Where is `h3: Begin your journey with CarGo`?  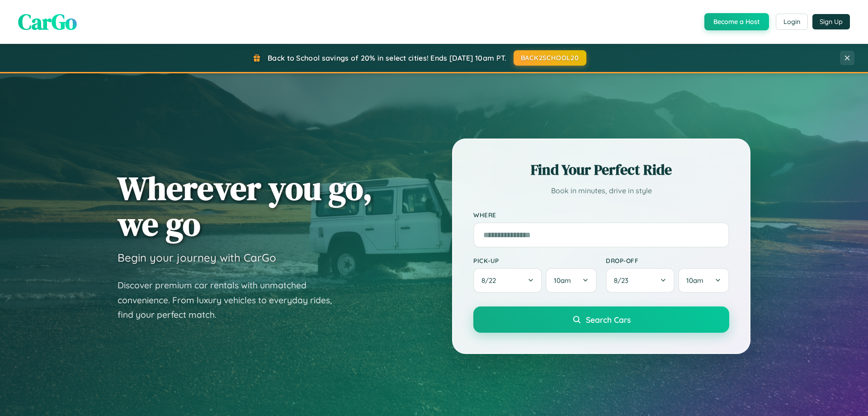
h3: Begin your journey with CarGo is located at coordinates (197, 258).